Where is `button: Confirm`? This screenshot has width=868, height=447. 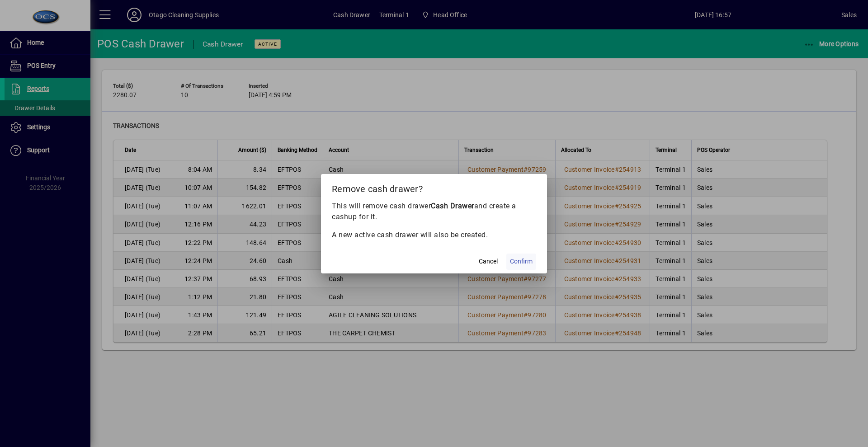 button: Confirm is located at coordinates (521, 262).